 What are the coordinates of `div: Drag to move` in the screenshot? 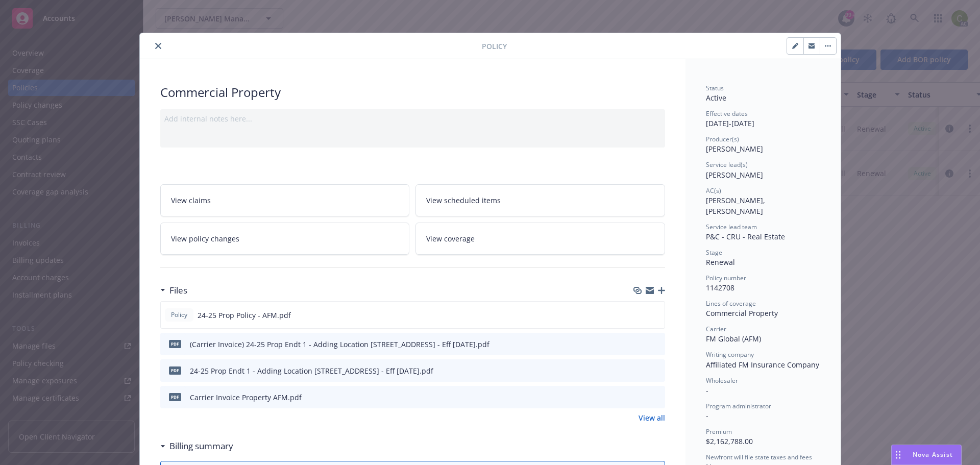 It's located at (897, 455).